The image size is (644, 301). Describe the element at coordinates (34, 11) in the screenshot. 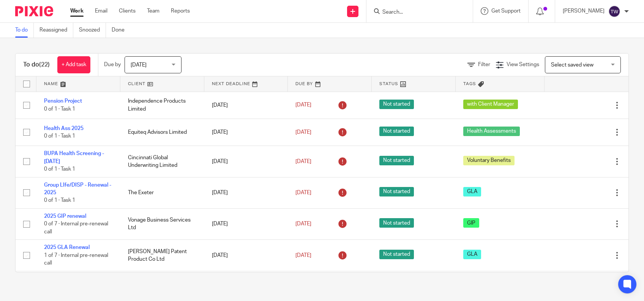

I see `img: Pixie` at that location.